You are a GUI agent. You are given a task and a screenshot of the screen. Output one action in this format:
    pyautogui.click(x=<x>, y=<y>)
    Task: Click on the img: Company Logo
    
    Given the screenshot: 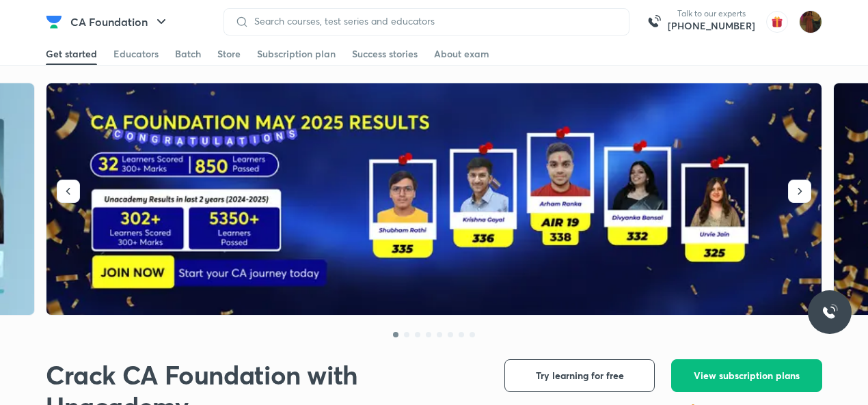 What is the action you would take?
    pyautogui.click(x=54, y=22)
    